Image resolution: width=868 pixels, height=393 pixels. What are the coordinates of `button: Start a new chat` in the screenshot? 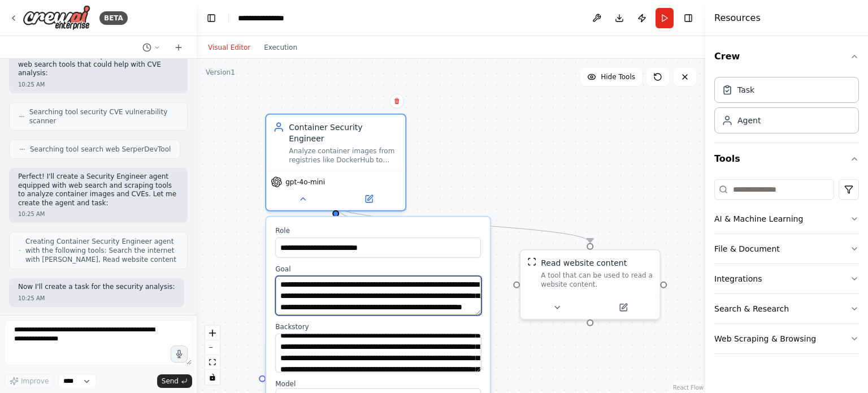 It's located at (179, 48).